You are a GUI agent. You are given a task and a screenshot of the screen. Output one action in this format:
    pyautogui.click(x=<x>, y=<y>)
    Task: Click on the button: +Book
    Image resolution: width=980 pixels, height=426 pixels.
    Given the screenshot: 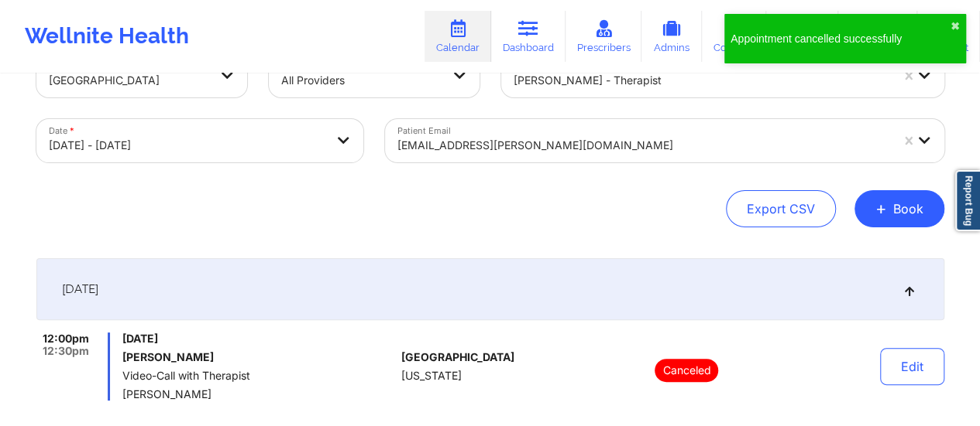 What is the action you would take?
    pyautogui.click(x=899, y=209)
    